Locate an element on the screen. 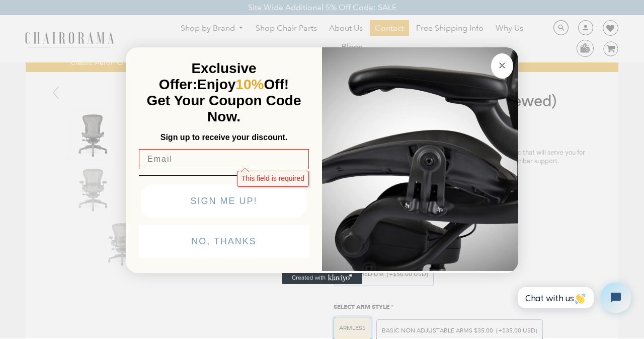 This screenshot has width=644, height=339. span: Exclusive Offer: is located at coordinates (207, 76).